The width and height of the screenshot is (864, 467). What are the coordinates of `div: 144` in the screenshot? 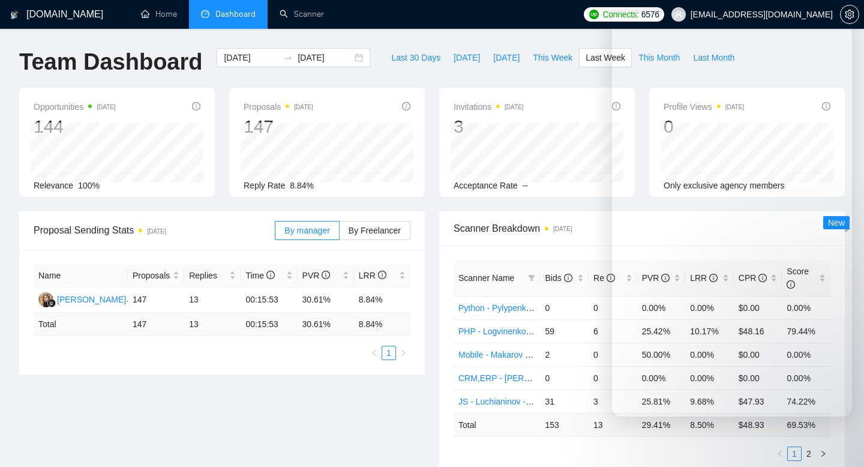 It's located at (74, 127).